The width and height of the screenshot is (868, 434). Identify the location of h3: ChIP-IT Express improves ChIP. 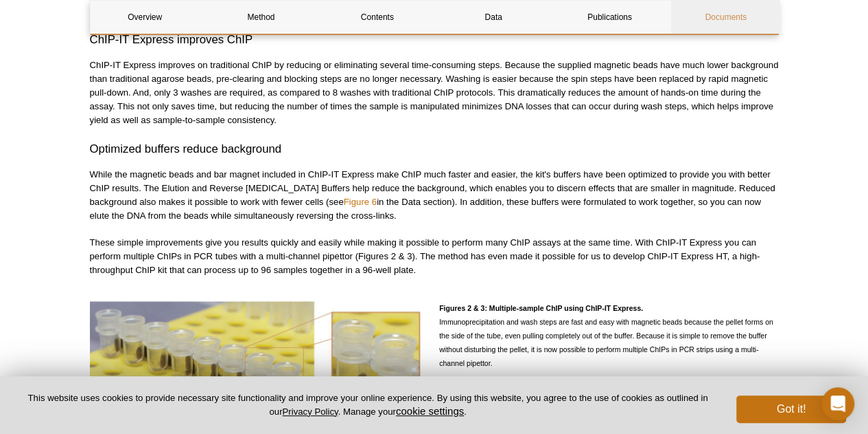
(434, 40).